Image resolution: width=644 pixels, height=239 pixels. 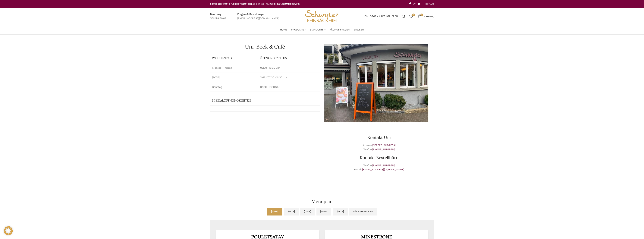 I want to click on a: Häufige Fragen, so click(x=340, y=29).